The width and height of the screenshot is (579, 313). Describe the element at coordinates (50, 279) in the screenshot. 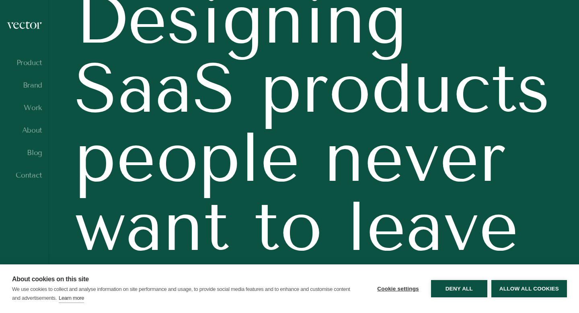

I see `strong: About cookies on this site` at that location.